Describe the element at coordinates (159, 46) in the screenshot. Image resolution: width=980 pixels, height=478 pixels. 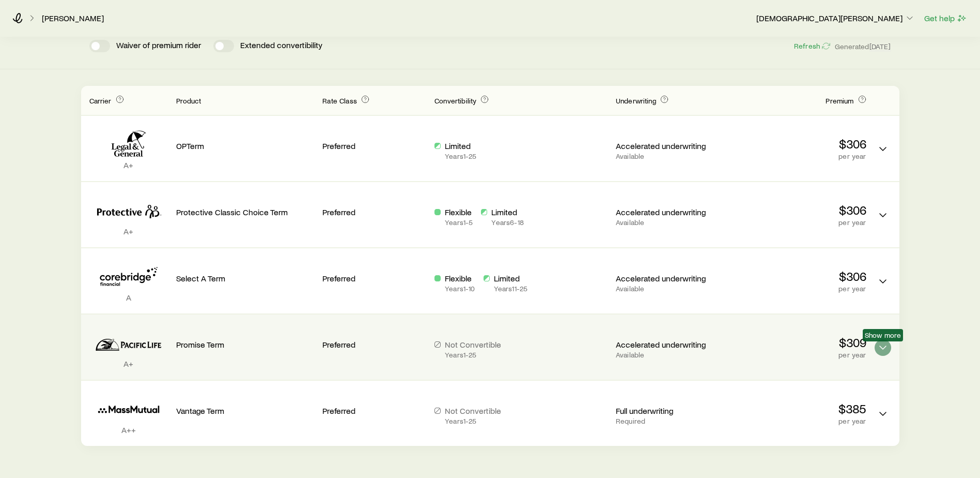
I see `p: Waiver of premium rider` at that location.